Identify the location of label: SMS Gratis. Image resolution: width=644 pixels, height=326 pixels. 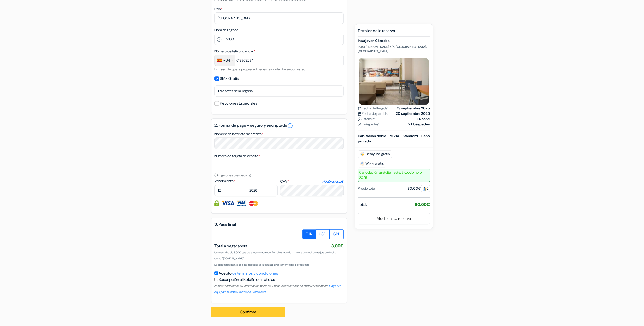
(229, 79).